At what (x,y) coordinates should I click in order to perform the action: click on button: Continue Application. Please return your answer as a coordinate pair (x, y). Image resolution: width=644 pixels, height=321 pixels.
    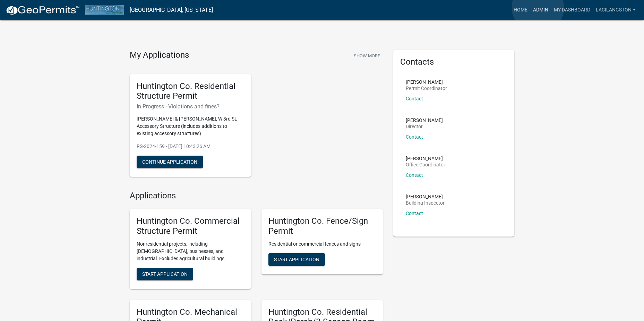
    Looking at the image, I should click on (169, 161).